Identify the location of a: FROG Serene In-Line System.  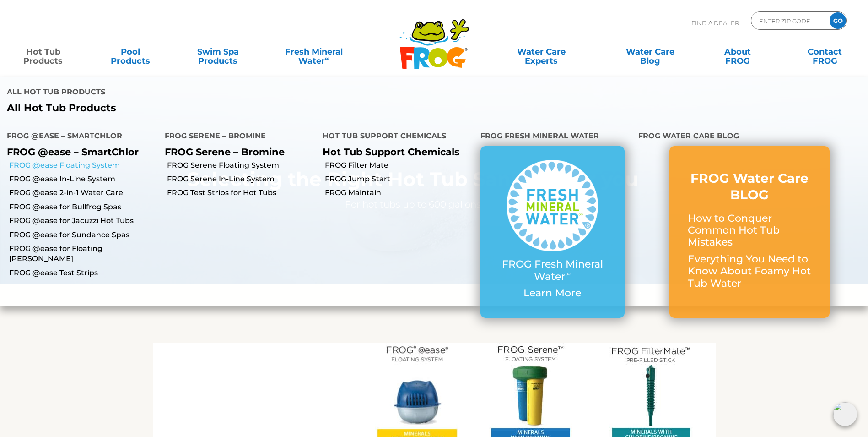
(241, 179).